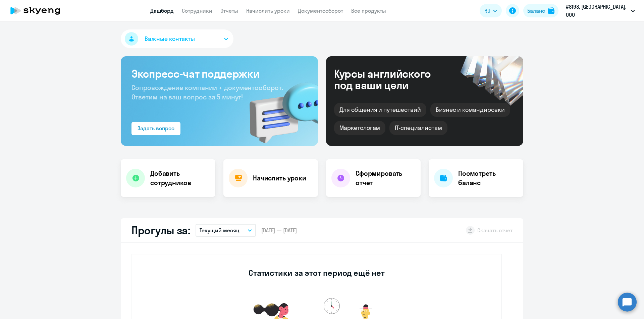 The height and width of the screenshot is (319, 644). I want to click on a: Все продукты, so click(369, 11).